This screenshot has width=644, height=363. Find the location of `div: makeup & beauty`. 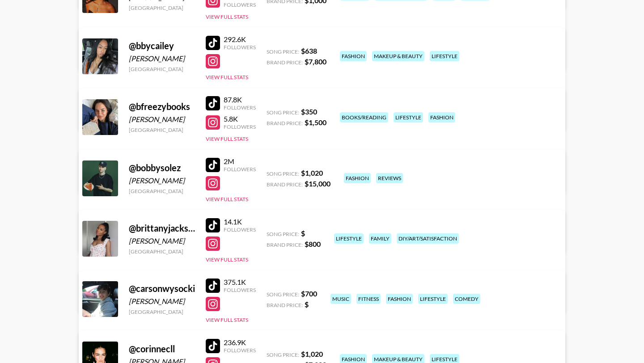

div: makeup & beauty is located at coordinates (398, 56).